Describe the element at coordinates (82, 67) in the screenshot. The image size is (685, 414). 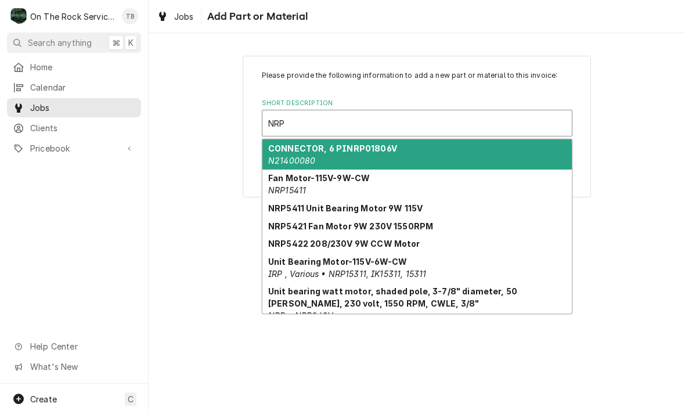
I see `span: Home` at that location.